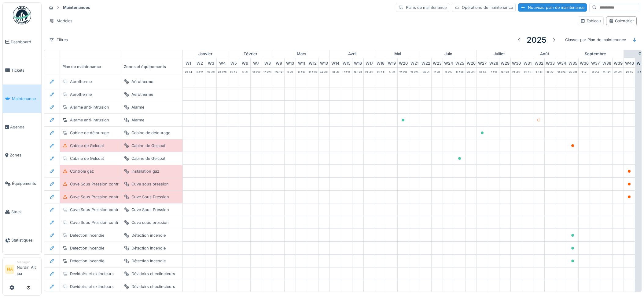  What do you see at coordinates (22, 99) in the screenshot?
I see `a: Maintenance` at bounding box center [22, 99].